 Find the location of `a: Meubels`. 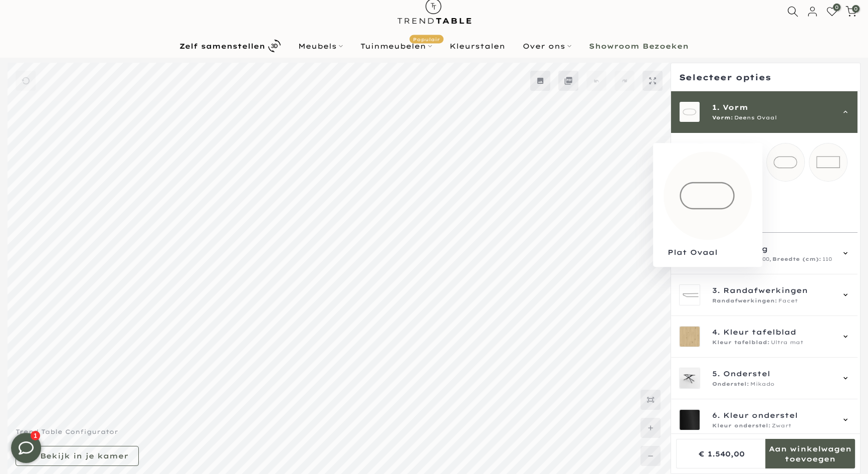

a: Meubels is located at coordinates (321, 46).